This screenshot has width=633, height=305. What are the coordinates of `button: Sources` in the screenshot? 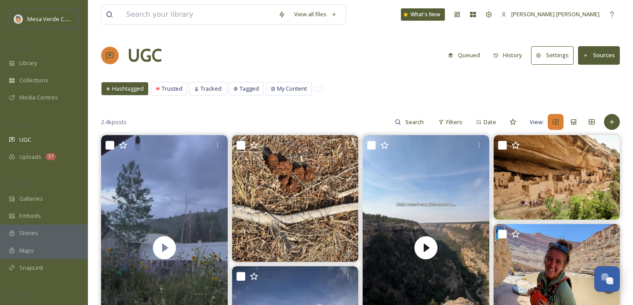 It's located at (599, 55).